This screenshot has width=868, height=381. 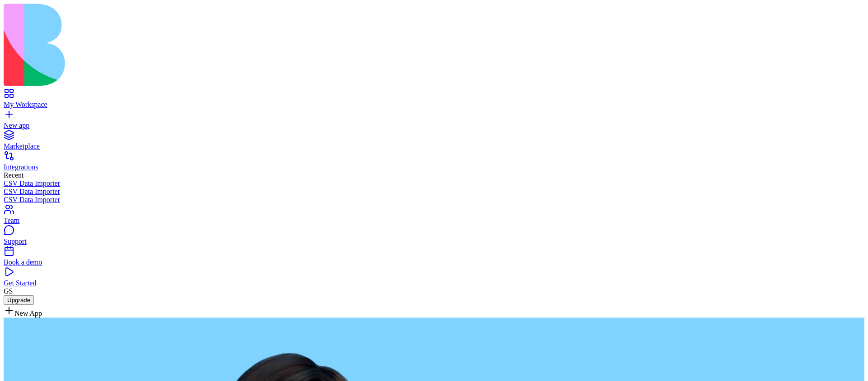 What do you see at coordinates (434, 258) in the screenshot?
I see `a: Book a demo` at bounding box center [434, 258].